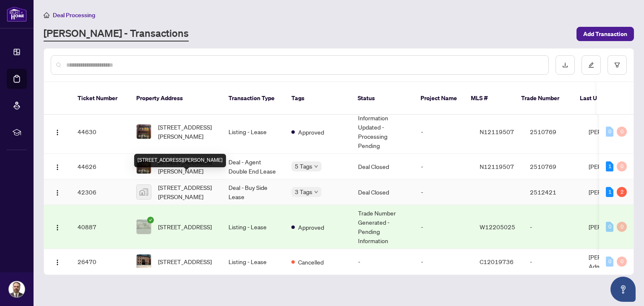 The width and height of the screenshot is (644, 306). Describe the element at coordinates (100, 98) in the screenshot. I see `th: Ticket Number` at that location.